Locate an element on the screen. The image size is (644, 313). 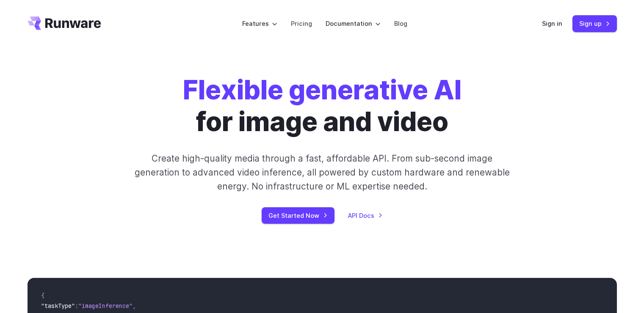
a: Pricing is located at coordinates (302, 23).